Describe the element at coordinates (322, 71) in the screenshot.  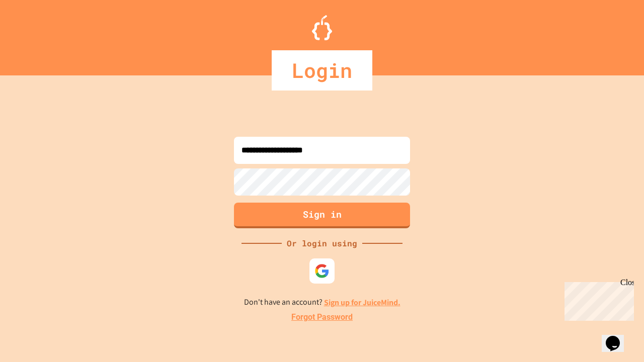
I see `div: Login` at that location.